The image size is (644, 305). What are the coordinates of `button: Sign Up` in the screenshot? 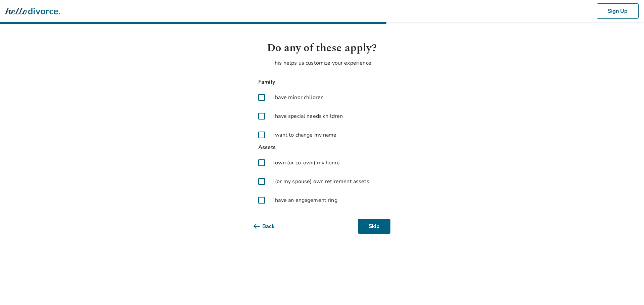 It's located at (617, 11).